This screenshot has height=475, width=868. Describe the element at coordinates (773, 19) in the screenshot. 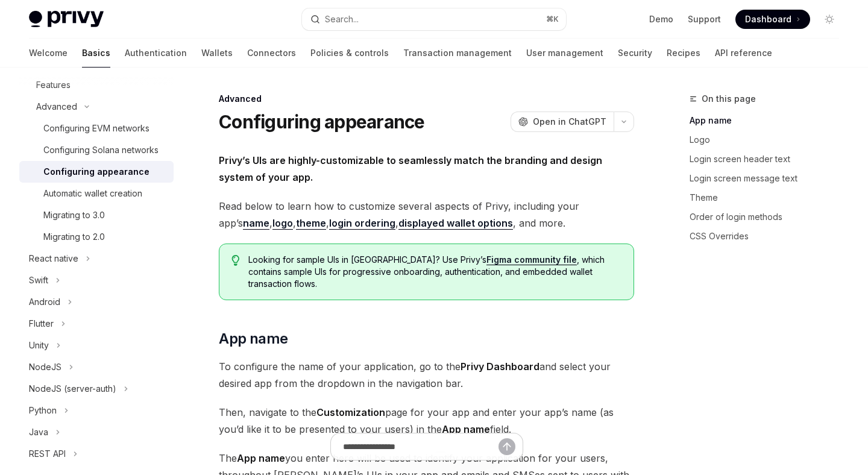

I see `a: Dashboard` at that location.